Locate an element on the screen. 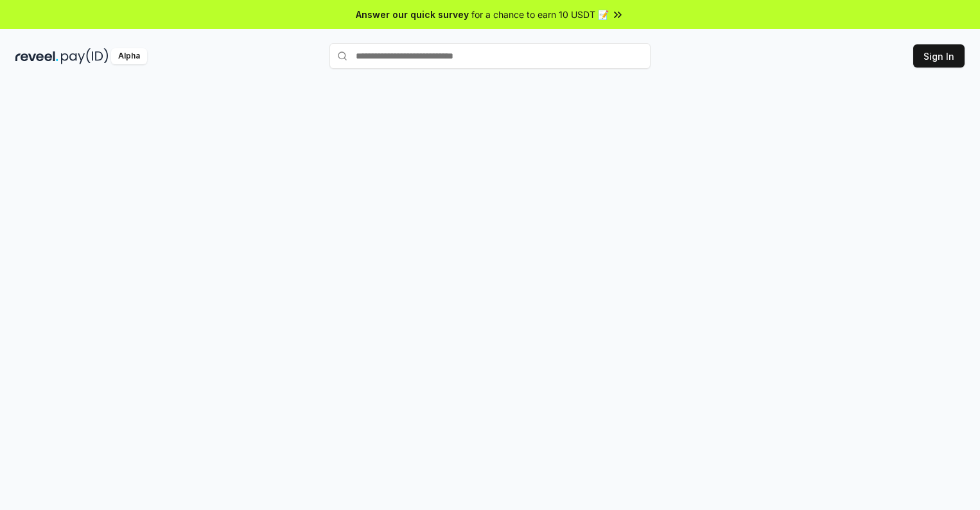 This screenshot has width=980, height=510. span: Answer our quick survey is located at coordinates (412, 14).